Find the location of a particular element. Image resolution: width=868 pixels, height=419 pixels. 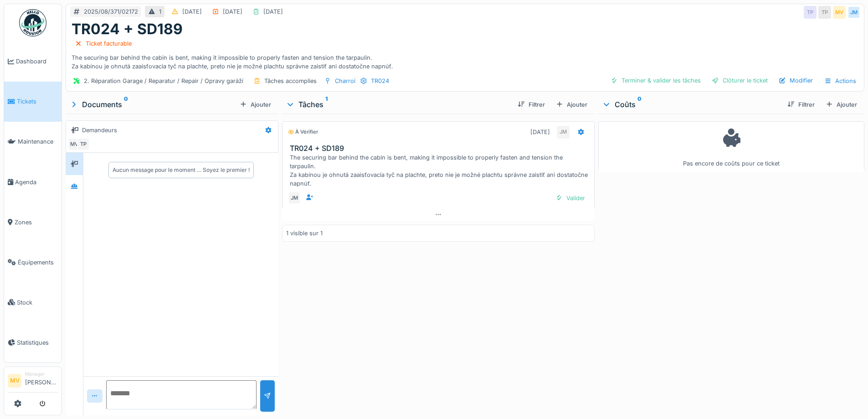

sup: 1 is located at coordinates (326, 105).